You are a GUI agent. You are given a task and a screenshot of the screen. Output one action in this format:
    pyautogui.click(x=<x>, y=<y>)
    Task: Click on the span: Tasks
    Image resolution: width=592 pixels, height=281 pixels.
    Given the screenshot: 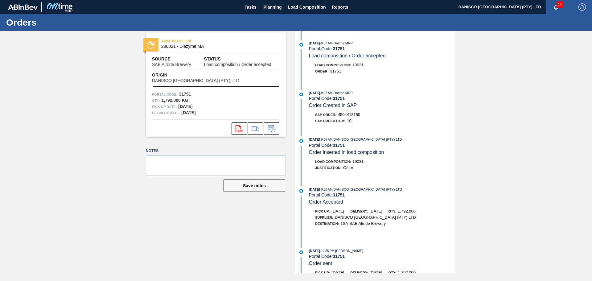 What is the action you would take?
    pyautogui.click(x=251, y=7)
    